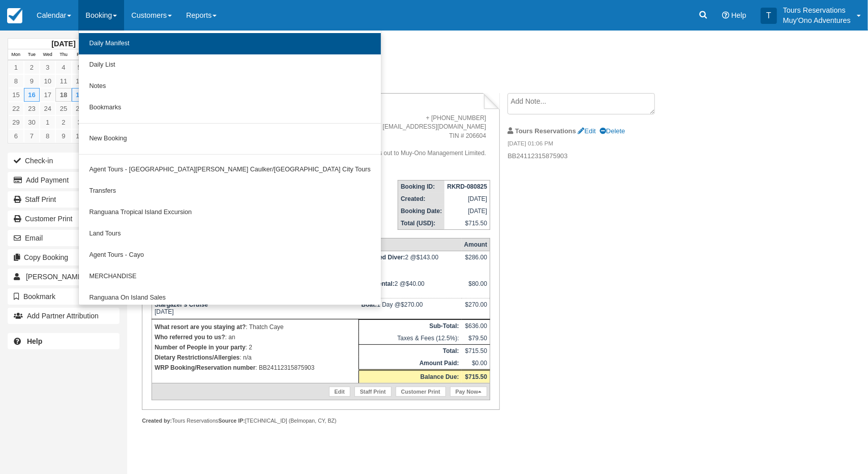  I want to click on th: Amount Paid:, so click(410, 364).